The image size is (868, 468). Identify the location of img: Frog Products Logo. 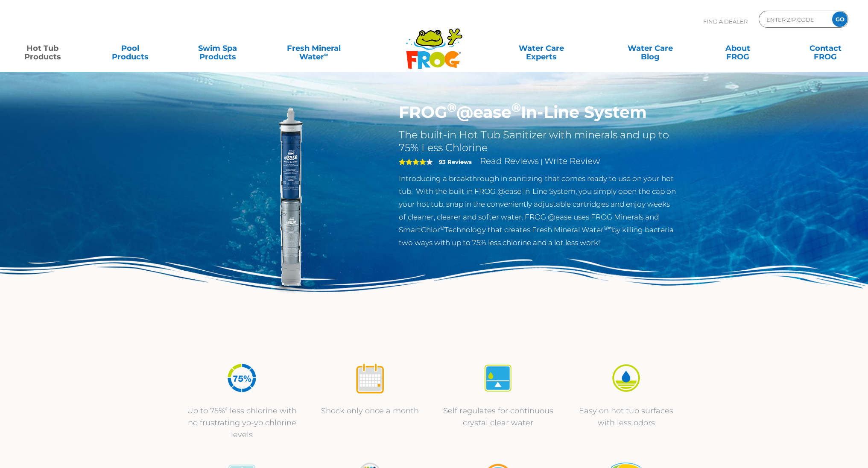
(434, 43).